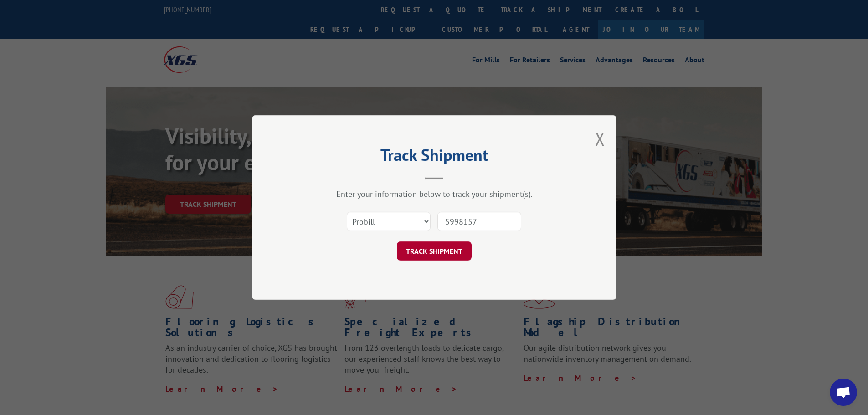 The height and width of the screenshot is (415, 868). What do you see at coordinates (434, 251) in the screenshot?
I see `button: TRACK SHIPMENT` at bounding box center [434, 251].